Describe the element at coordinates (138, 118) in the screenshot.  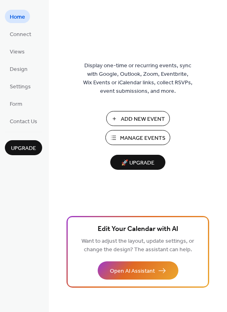
I see `button: Add New Event` at that location.